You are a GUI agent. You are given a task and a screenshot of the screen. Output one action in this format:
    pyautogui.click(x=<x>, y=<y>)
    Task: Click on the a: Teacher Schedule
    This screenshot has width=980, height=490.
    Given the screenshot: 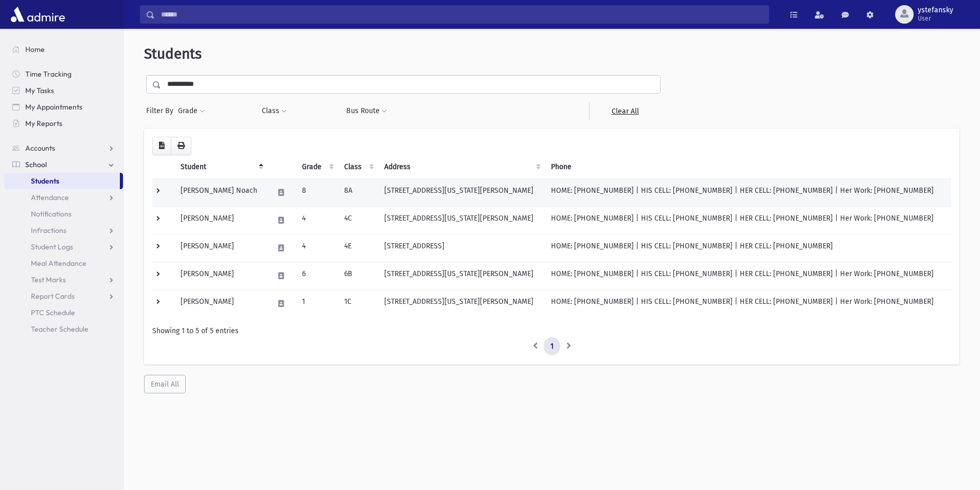 What is the action you would take?
    pyautogui.click(x=63, y=329)
    